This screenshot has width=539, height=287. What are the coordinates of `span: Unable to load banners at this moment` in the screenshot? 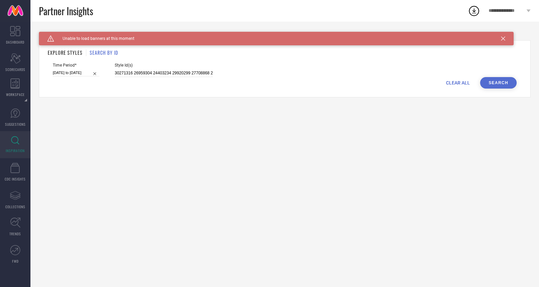 It's located at (94, 39).